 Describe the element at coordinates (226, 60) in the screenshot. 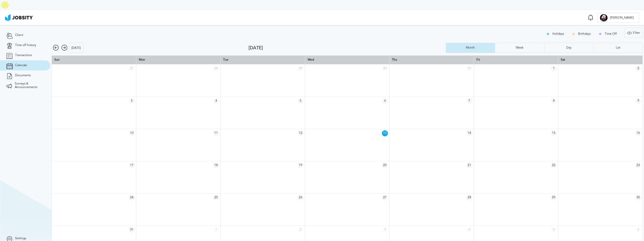

I see `span: Tue` at that location.